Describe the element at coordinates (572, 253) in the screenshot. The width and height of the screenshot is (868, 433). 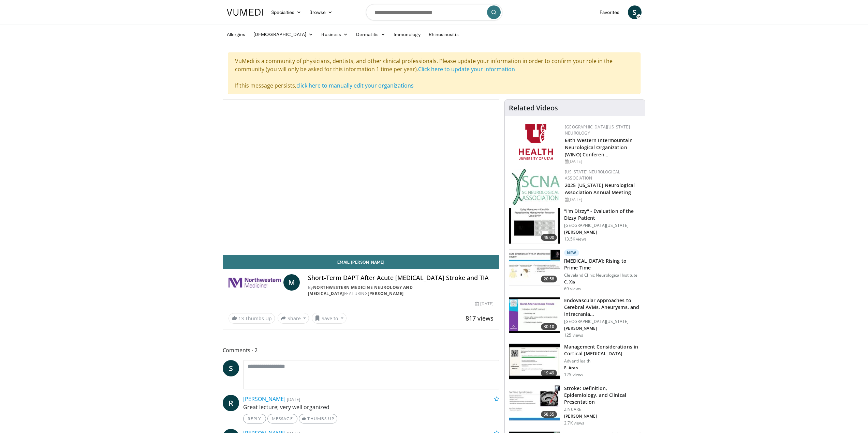
I see `p: New` at that location.